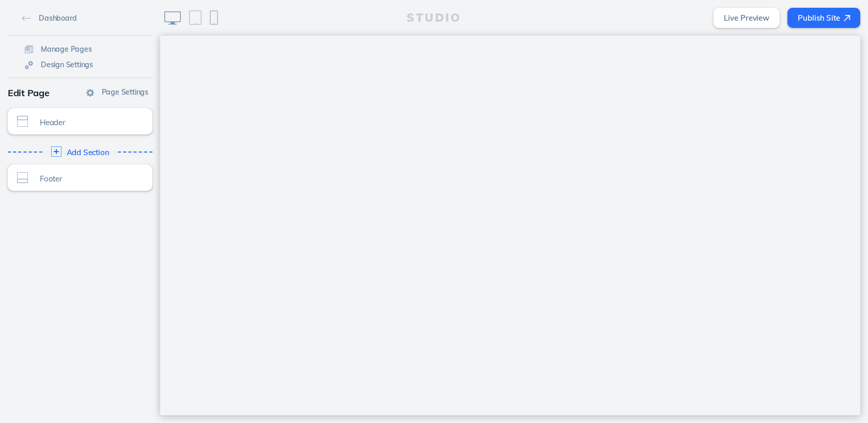 The height and width of the screenshot is (423, 868). What do you see at coordinates (66, 49) in the screenshot?
I see `span: Manage Pages` at bounding box center [66, 49].